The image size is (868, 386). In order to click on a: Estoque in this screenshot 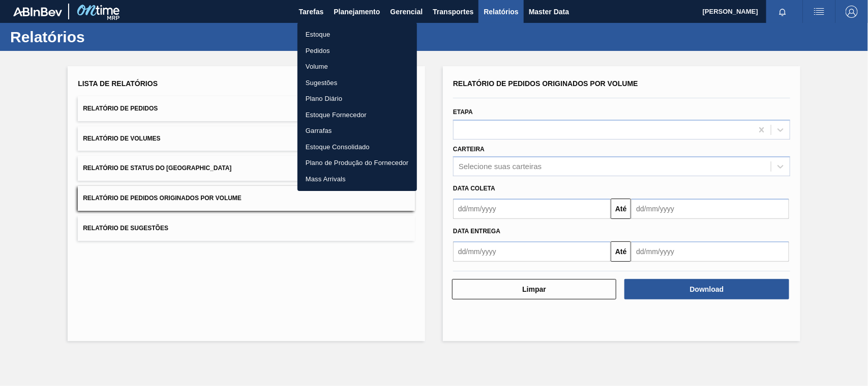, I will do `click(357, 34)`.